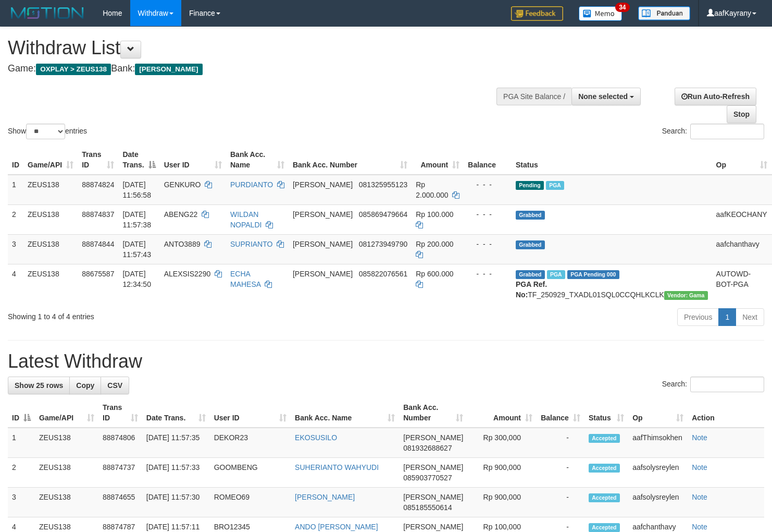  I want to click on span: Copy 085822076561 to clipboard, so click(383, 274).